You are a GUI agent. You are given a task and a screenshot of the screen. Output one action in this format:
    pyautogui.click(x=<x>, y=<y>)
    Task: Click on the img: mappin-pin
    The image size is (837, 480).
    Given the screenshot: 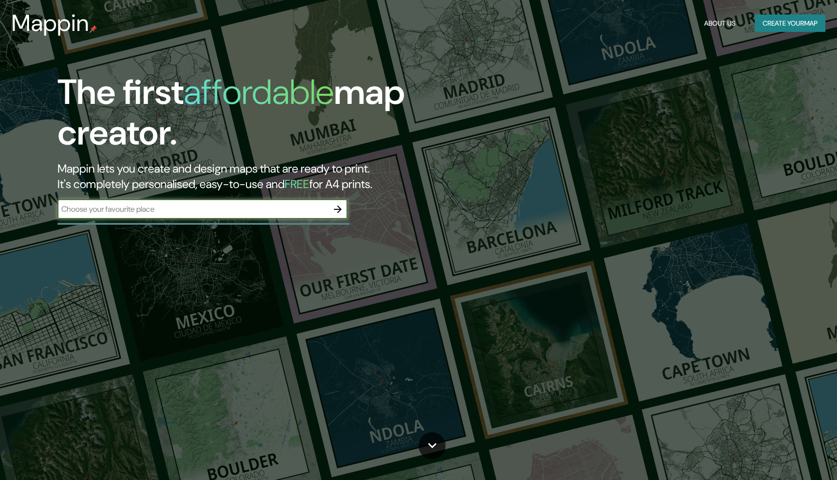 What is the action you would take?
    pyautogui.click(x=93, y=29)
    